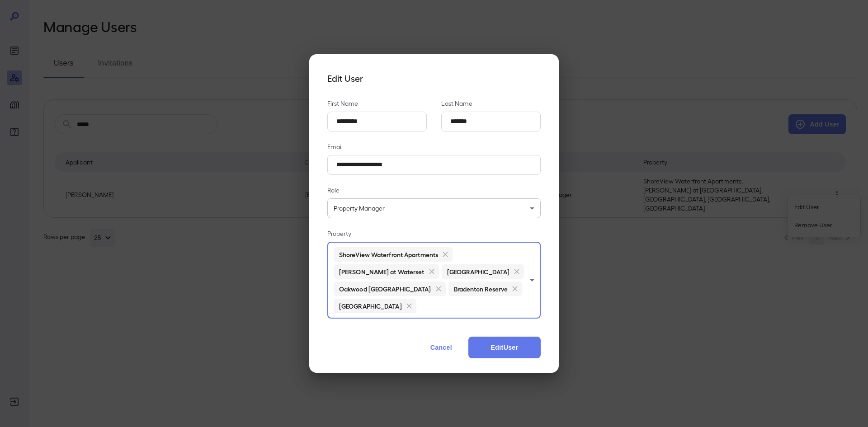 The height and width of the screenshot is (427, 868). I want to click on h6: Bradenton Reserve, so click(481, 289).